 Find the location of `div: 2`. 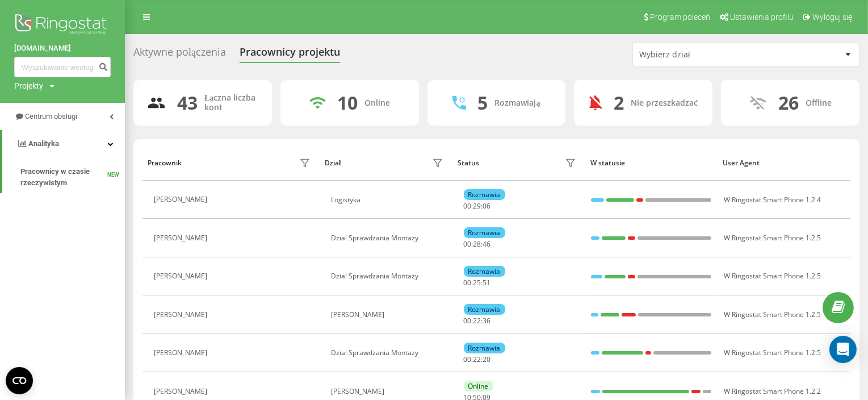

div: 2 is located at coordinates (619, 103).